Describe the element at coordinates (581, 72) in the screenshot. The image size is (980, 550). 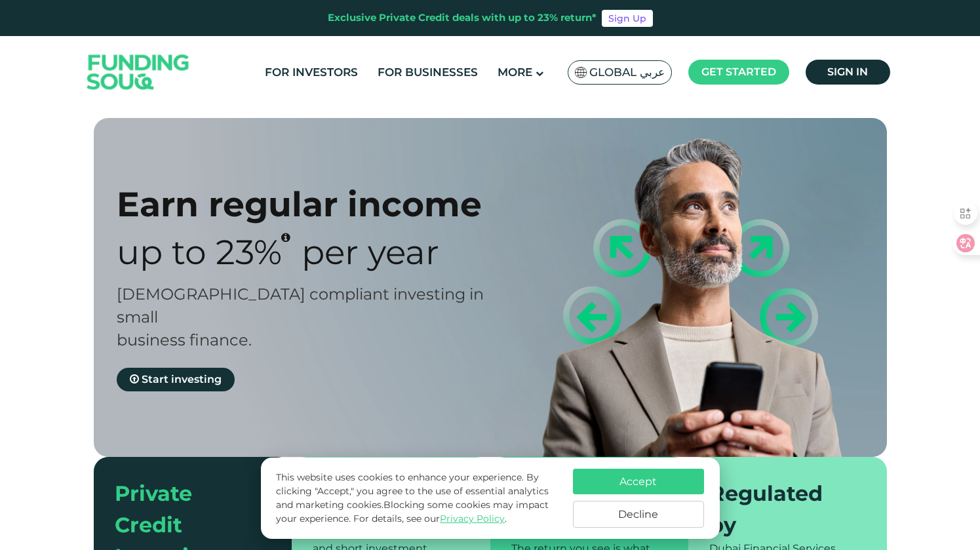
I see `img: SA Flag` at that location.